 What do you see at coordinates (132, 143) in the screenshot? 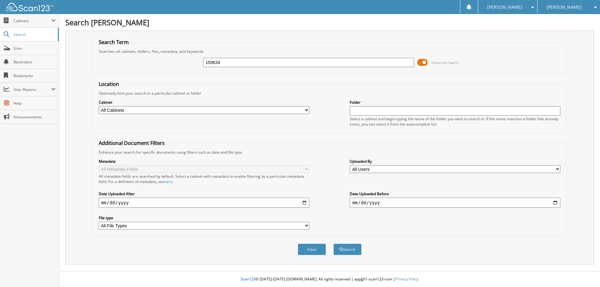
I see `legend: Additional Document Filters` at bounding box center [132, 143].